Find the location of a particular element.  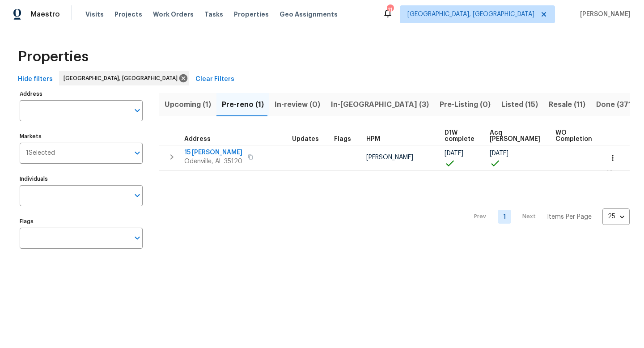

span: Maestro is located at coordinates (46, 14).